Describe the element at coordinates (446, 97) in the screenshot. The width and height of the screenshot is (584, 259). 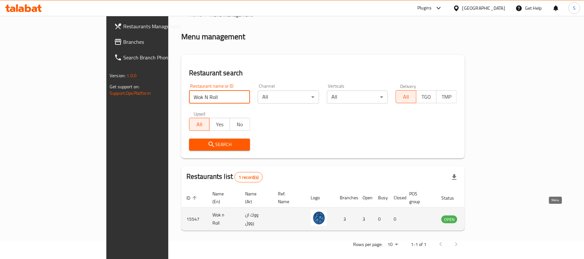
I see `button: TMP` at that location.